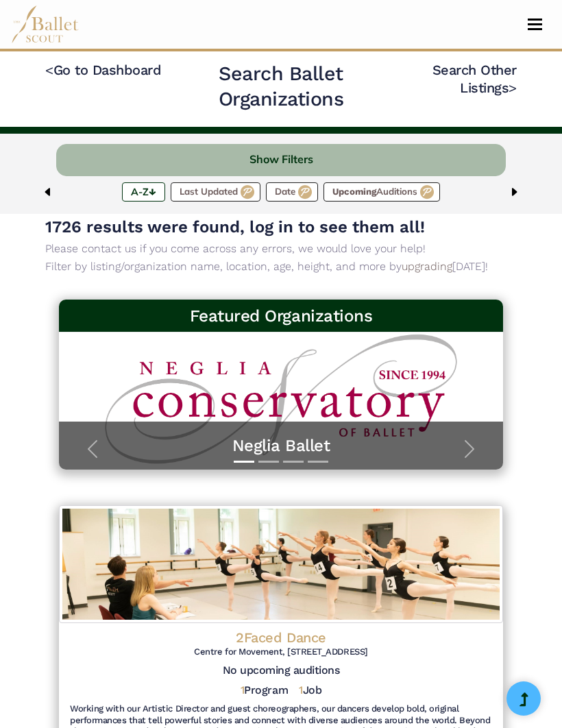 The height and width of the screenshot is (728, 562). Describe the element at coordinates (103, 70) in the screenshot. I see `a: <Go to Dashboard` at that location.